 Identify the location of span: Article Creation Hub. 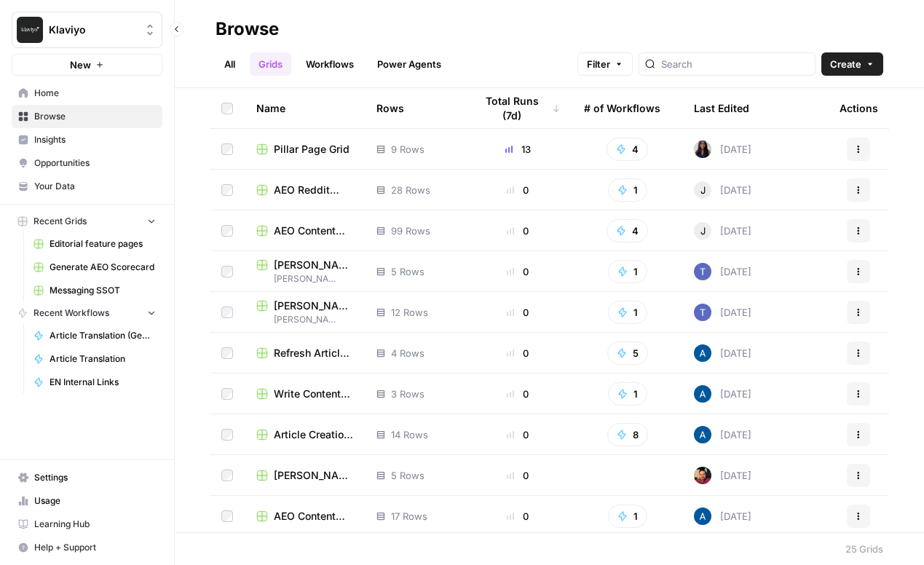
(313, 435).